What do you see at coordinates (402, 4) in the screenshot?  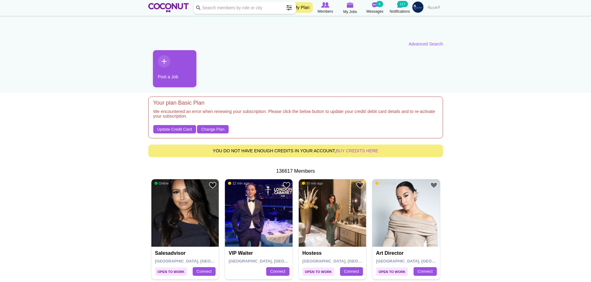 I see `small: 117` at bounding box center [402, 4].